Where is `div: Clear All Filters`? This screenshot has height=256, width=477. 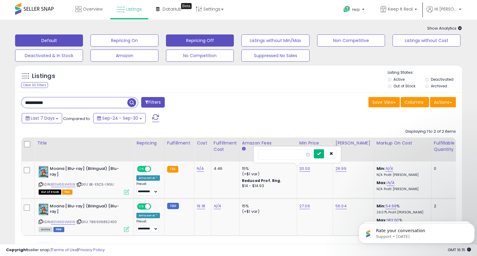 div: Clear All Filters is located at coordinates (34, 85).